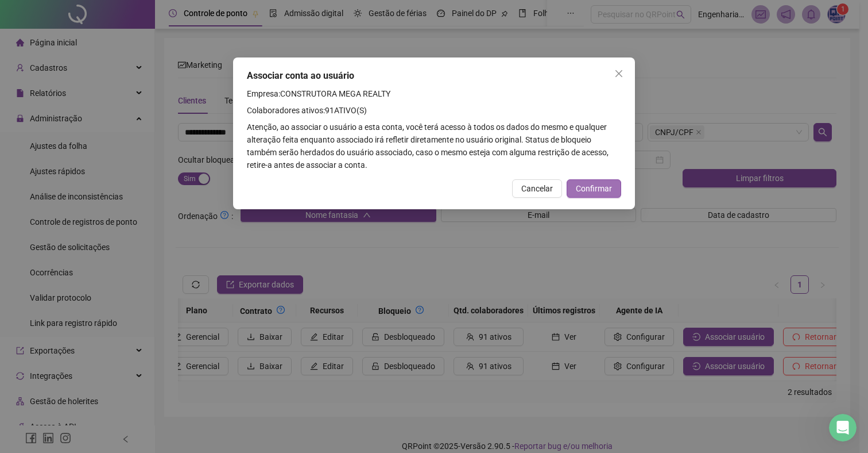 This screenshot has height=453, width=868. What do you see at coordinates (434, 94) in the screenshot?
I see `h4: Empresa: CONSTRUTORA MEGA REALTY` at bounding box center [434, 94].